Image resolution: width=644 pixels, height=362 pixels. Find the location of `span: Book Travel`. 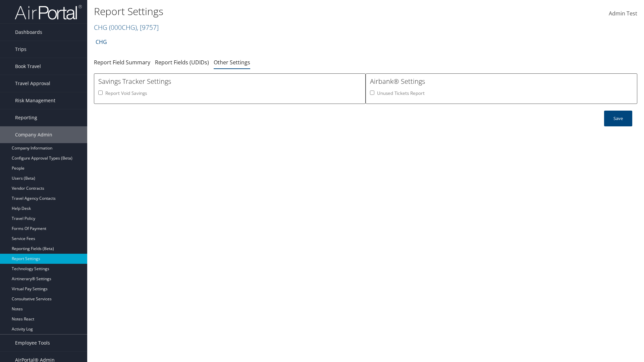

span: Book Travel is located at coordinates (28, 66).